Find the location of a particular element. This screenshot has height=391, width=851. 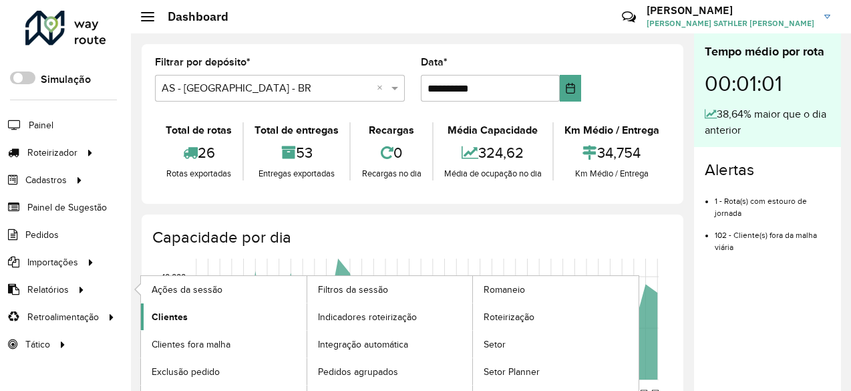

a: Clientes fora malha is located at coordinates (224, 344).